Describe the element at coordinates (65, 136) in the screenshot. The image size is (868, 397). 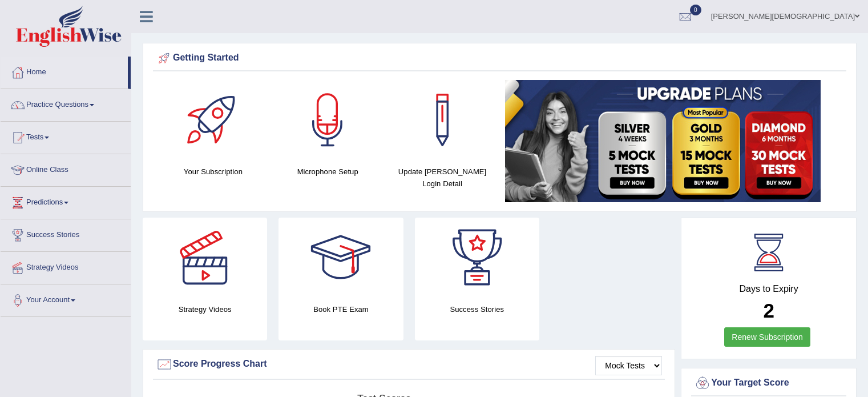
I see `a: Tests` at that location.